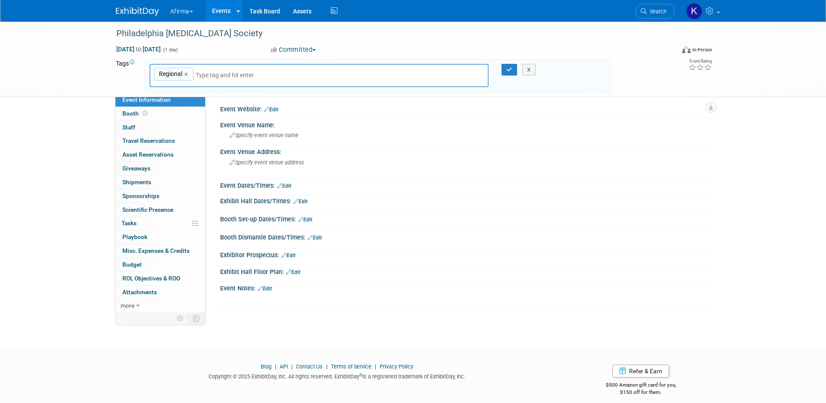 The image size is (826, 403). I want to click on span: more, so click(128, 305).